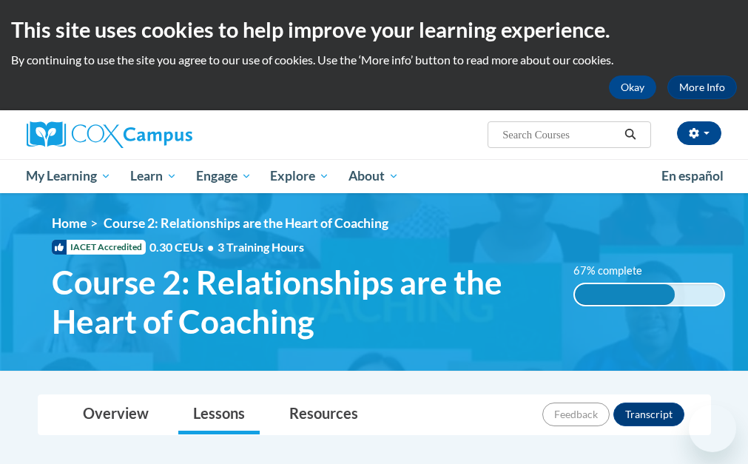 The width and height of the screenshot is (748, 464). I want to click on button: Transcript, so click(649, 414).